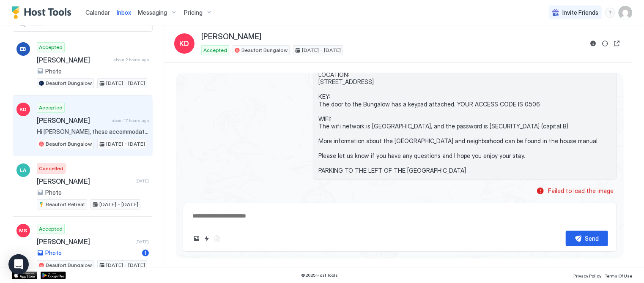 The width and height of the screenshot is (644, 283). What do you see at coordinates (580, 13) in the screenshot?
I see `span: Invite Friends` at bounding box center [580, 13].